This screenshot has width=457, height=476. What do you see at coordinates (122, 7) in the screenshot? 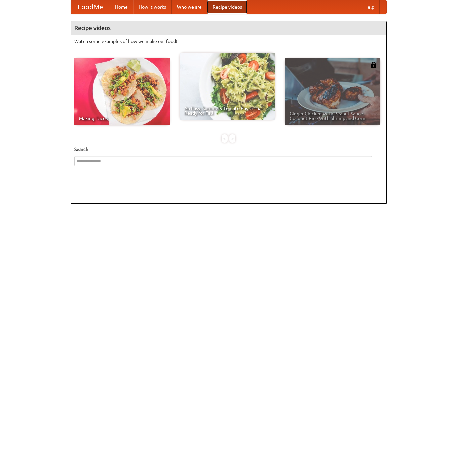
I see `a: Home` at bounding box center [122, 7].